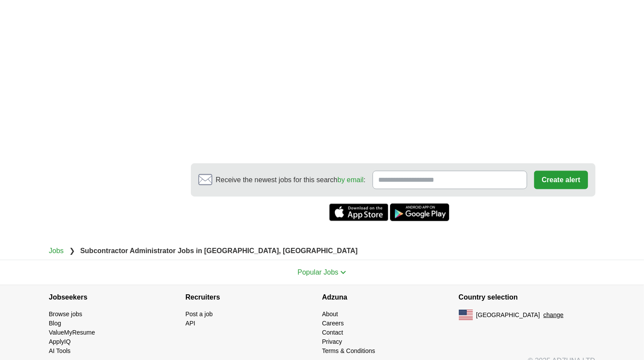  What do you see at coordinates (553, 315) in the screenshot?
I see `button: change` at bounding box center [553, 315].